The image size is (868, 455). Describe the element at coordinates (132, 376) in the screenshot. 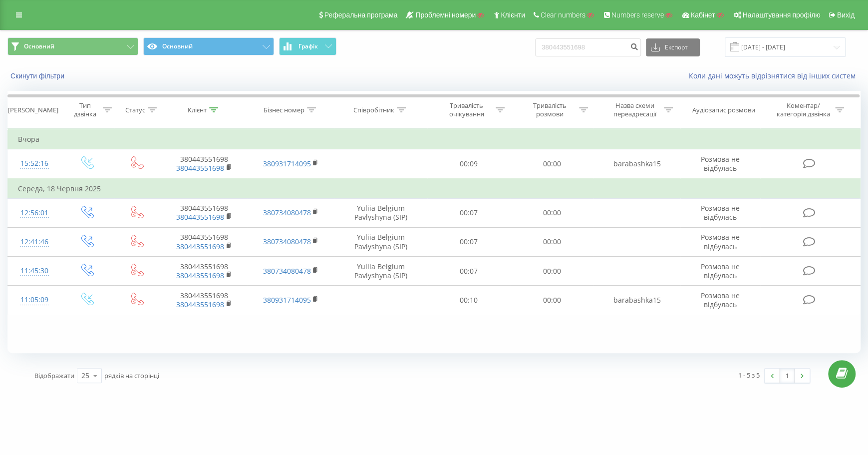

I see `span: рядків на сторінці` at that location.